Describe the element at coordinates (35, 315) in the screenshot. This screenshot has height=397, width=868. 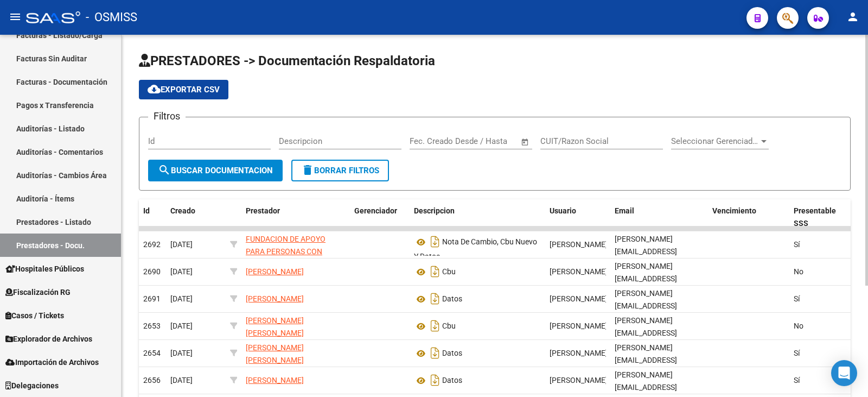
I see `span: Casos / Tickets` at that location.